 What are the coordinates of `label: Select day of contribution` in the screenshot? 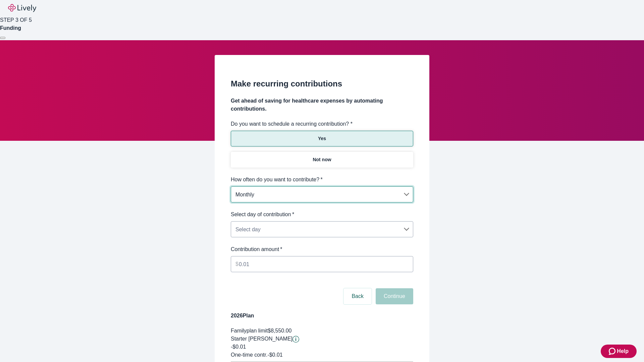 It's located at (263, 214).